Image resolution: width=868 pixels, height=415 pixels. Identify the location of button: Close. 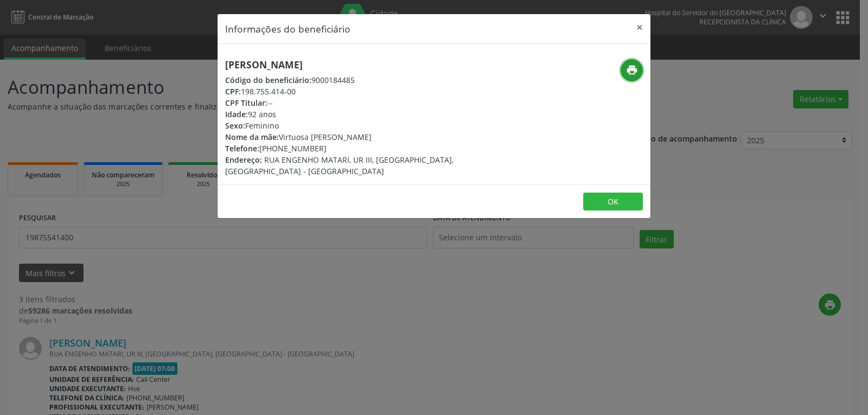
(640, 27).